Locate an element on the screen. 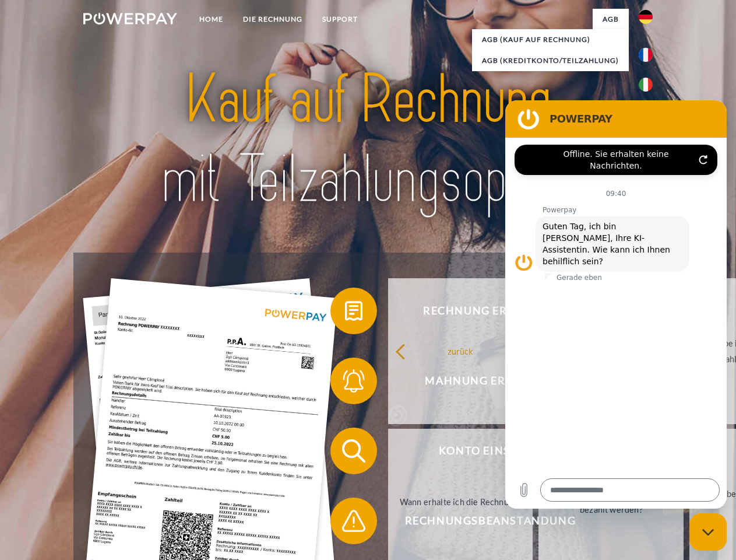 This screenshot has width=736, height=560. div: zurück is located at coordinates (460, 351).